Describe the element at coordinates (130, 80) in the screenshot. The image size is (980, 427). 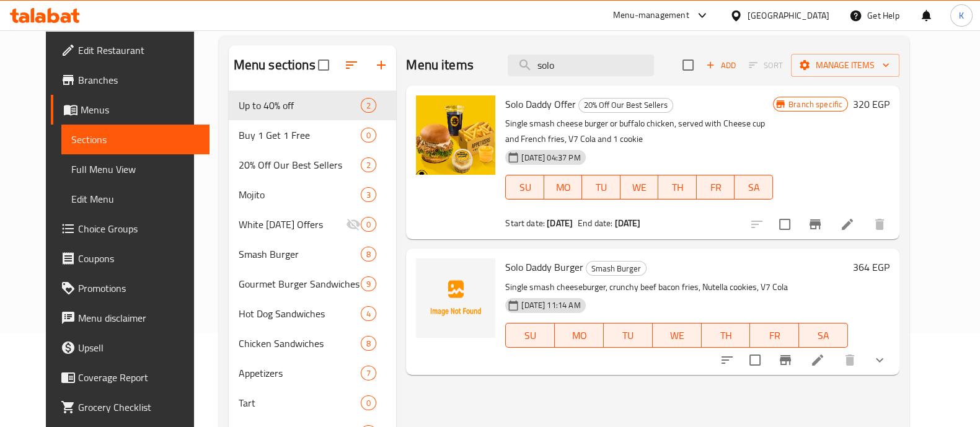
I see `a: Branches` at that location.